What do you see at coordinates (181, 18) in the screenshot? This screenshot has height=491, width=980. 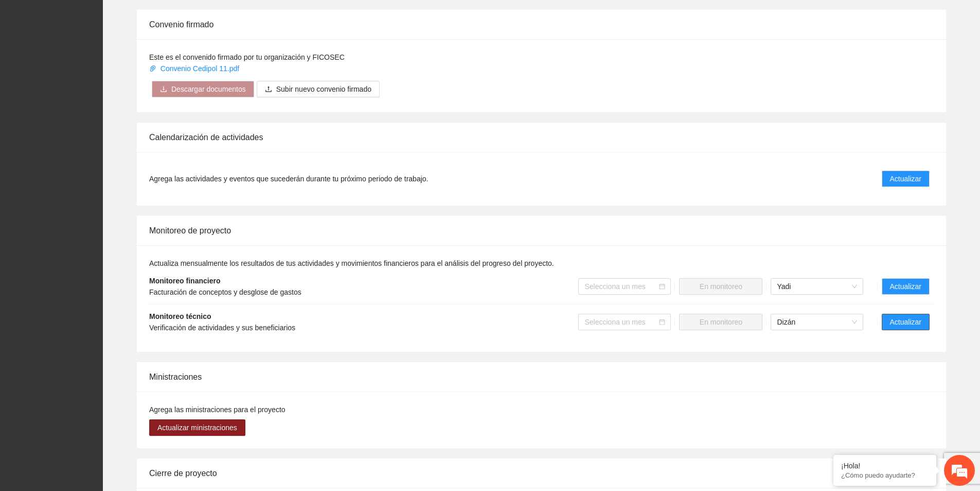 I see `div: Minimizar ventana de chat en vivo` at bounding box center [181, 18].